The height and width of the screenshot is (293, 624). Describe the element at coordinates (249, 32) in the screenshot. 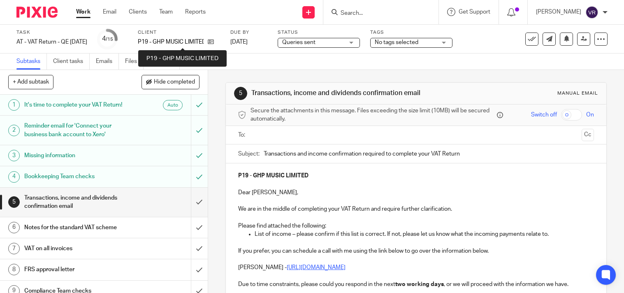

I see `label: Due by` at that location.